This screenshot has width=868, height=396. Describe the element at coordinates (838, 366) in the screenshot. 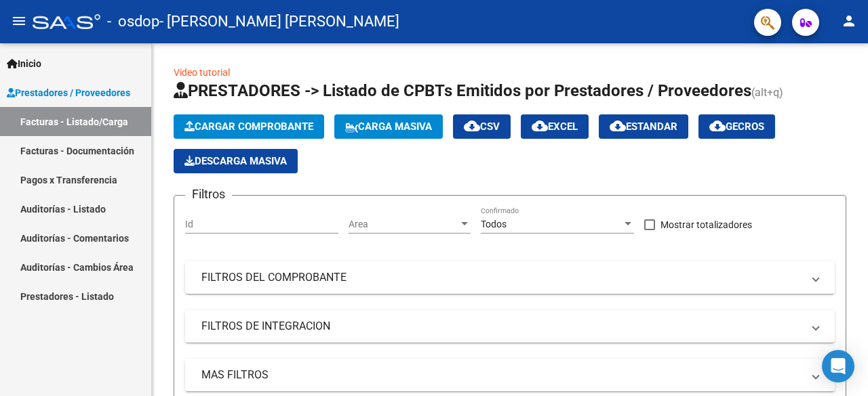

I see `div: Open Intercom Messenger` at that location.